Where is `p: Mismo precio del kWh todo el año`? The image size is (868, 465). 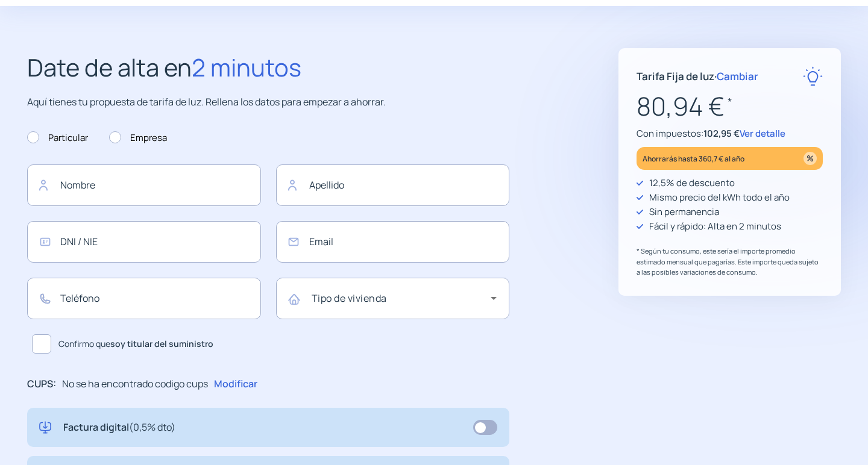 p: Mismo precio del kWh todo el año is located at coordinates (719, 198).